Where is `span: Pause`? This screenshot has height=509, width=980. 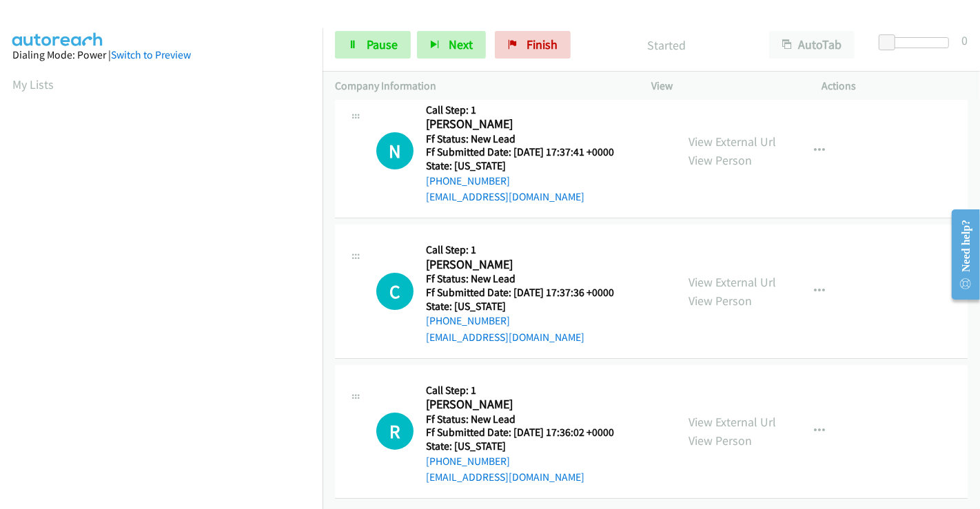 span: Pause is located at coordinates (382, 44).